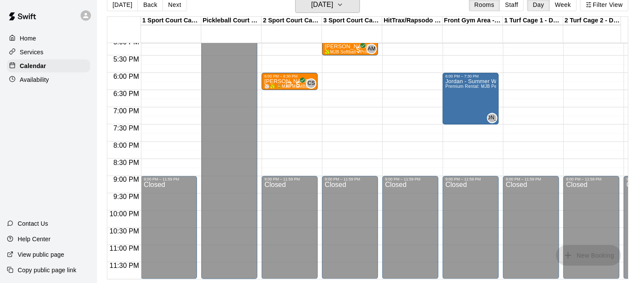 This screenshot has height=283, width=644. What do you see at coordinates (34, 239) in the screenshot?
I see `p: Help Center` at bounding box center [34, 239].